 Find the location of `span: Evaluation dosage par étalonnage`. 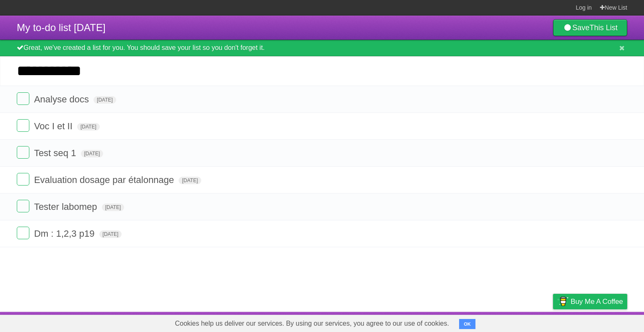

span: Evaluation dosage par étalonnage is located at coordinates (105, 180).